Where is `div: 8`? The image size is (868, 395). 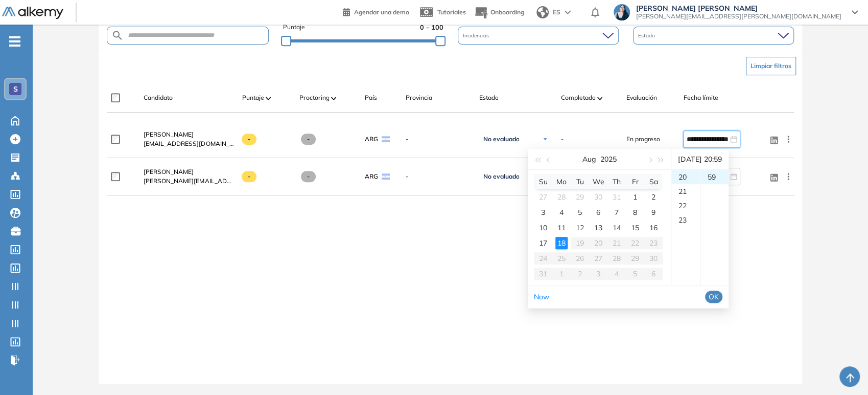 div: 8 is located at coordinates (636, 212).